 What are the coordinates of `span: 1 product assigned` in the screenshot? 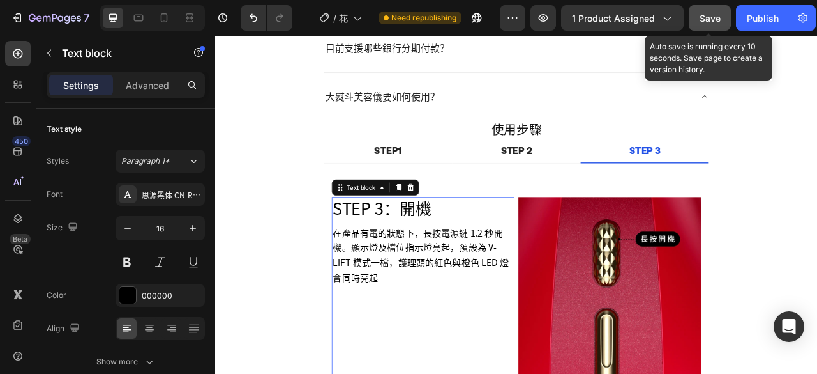 It's located at (614, 18).